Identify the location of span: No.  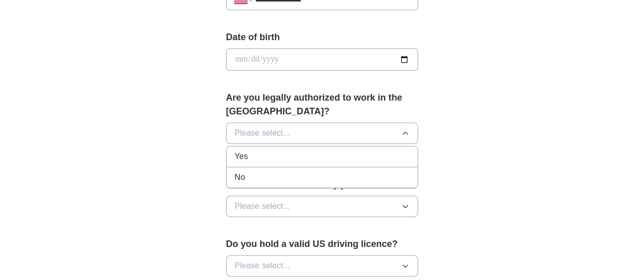
(240, 177).